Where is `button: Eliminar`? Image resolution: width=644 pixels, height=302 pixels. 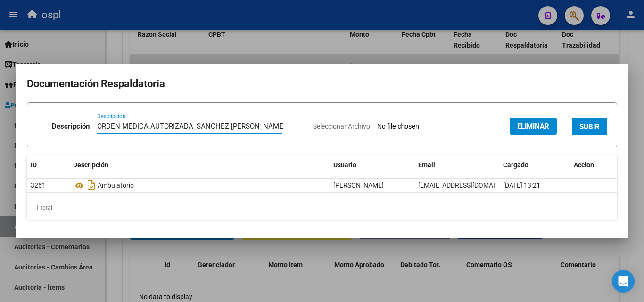 button: Eliminar is located at coordinates (533, 126).